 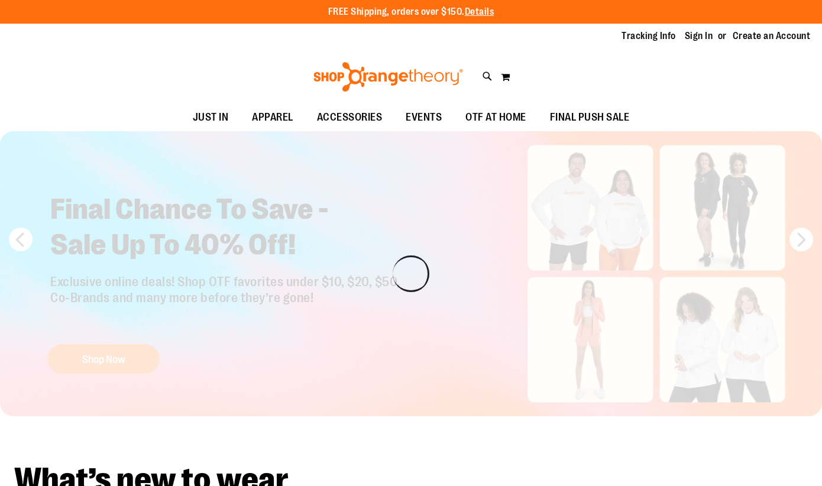 What do you see at coordinates (589, 118) in the screenshot?
I see `a: FINAL PUSH SALE` at bounding box center [589, 118].